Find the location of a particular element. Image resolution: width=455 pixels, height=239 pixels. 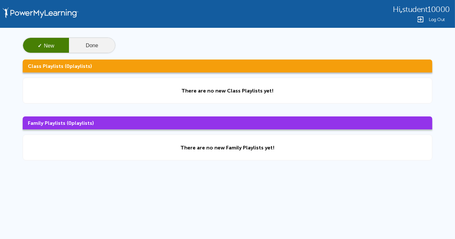

button: ✓New is located at coordinates (46, 46).